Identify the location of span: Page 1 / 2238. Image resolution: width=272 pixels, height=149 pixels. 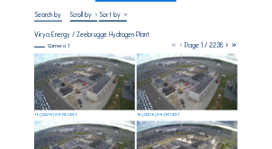
(203, 45).